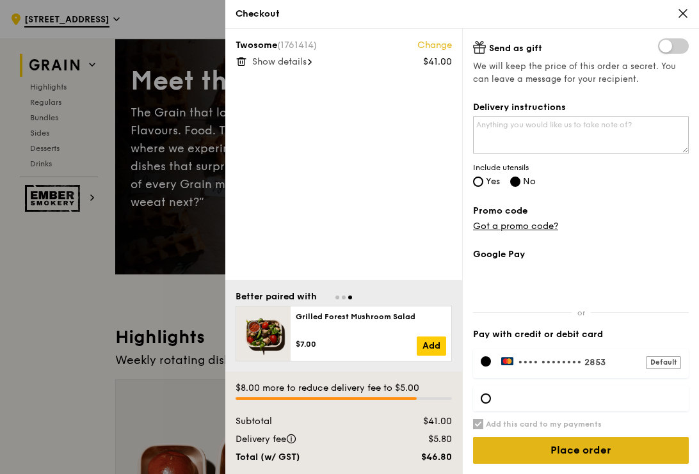 The width and height of the screenshot is (699, 474). I want to click on span: Go to slide 2, so click(344, 298).